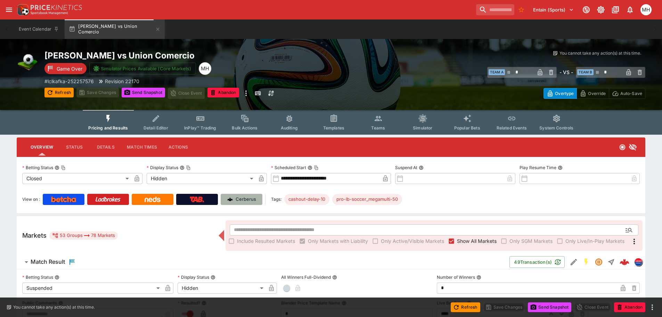 Image resolution: width=662 pixels, height=317 pixels. Describe the element at coordinates (629, 230) in the screenshot. I see `button: Open` at that location.